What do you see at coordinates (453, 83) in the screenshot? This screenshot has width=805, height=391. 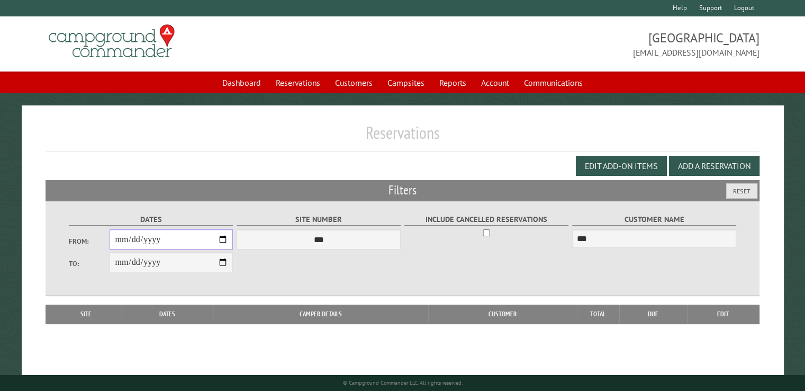 I see `a: Reports` at bounding box center [453, 83].